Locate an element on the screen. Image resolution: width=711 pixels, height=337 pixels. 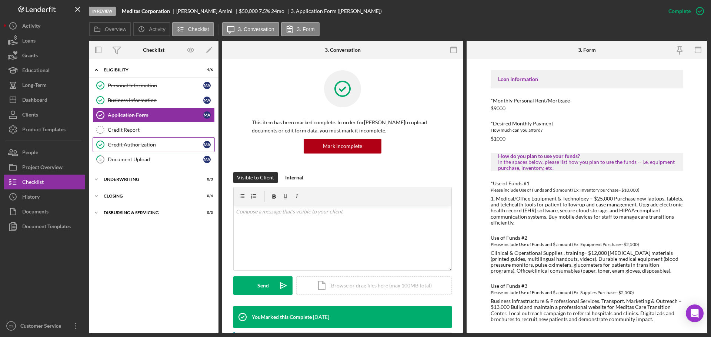
label: Checklist is located at coordinates (198, 29).